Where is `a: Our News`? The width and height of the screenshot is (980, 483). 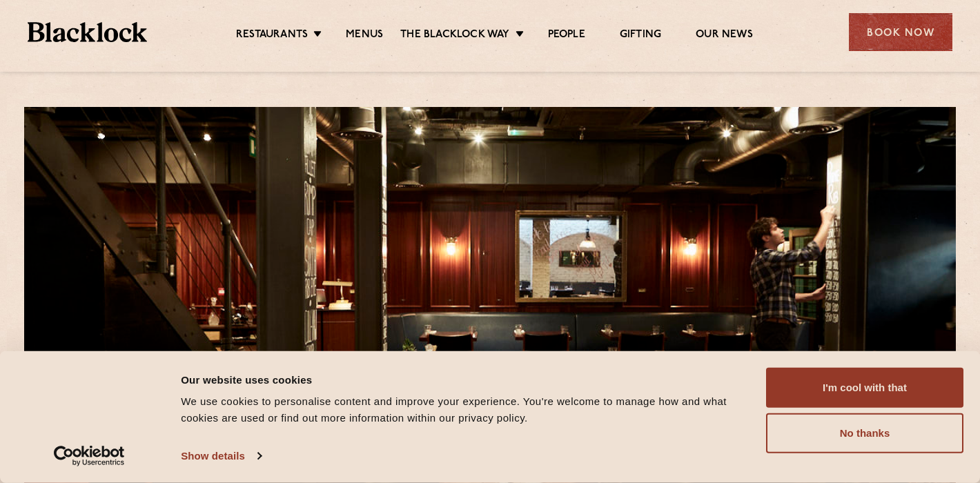
a: Our News is located at coordinates (724, 36).